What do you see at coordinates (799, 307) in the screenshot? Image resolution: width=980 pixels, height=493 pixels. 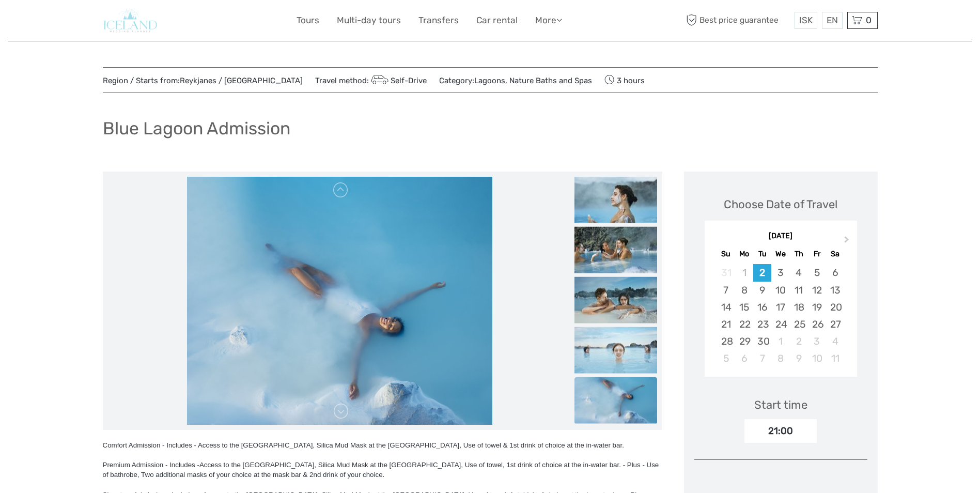 I see `div: Choose Thursday, September 18th, 2025` at bounding box center [799, 307].